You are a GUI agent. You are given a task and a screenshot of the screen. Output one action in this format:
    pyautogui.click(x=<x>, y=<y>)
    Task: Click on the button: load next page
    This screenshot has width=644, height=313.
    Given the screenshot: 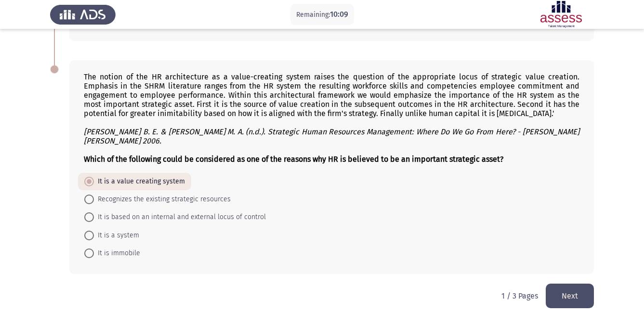 What is the action you would take?
    pyautogui.click(x=570, y=296)
    